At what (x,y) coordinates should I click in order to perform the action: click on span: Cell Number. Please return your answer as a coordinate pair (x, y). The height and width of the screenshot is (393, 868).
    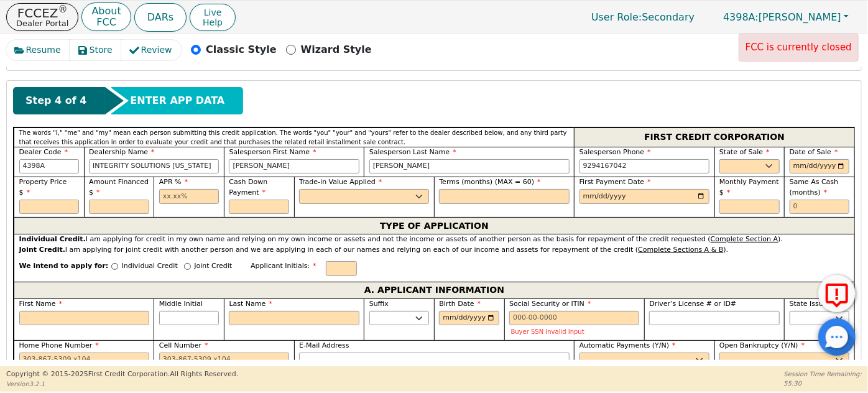
    Looking at the image, I should click on (183, 345).